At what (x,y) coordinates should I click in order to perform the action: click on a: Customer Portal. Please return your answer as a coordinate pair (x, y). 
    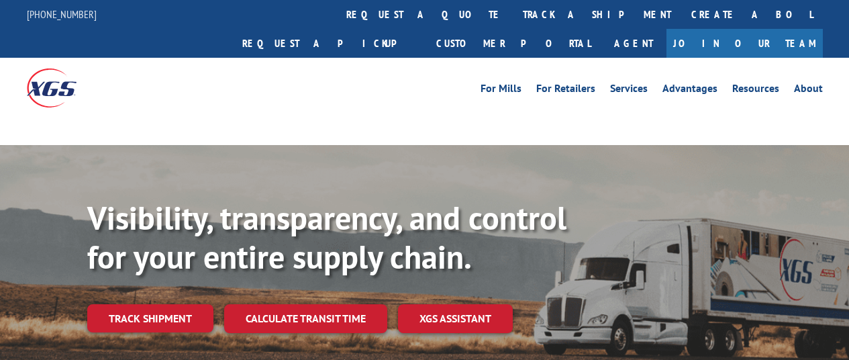
    Looking at the image, I should click on (513, 43).